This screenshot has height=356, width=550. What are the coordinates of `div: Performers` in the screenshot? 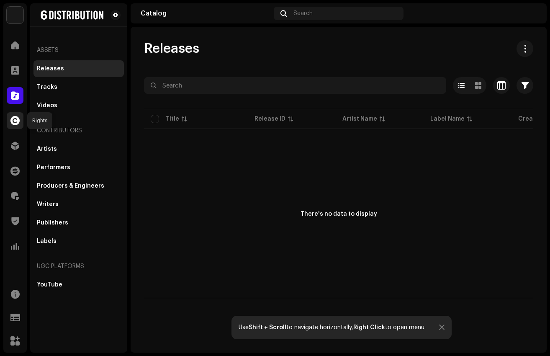 It's located at (54, 167).